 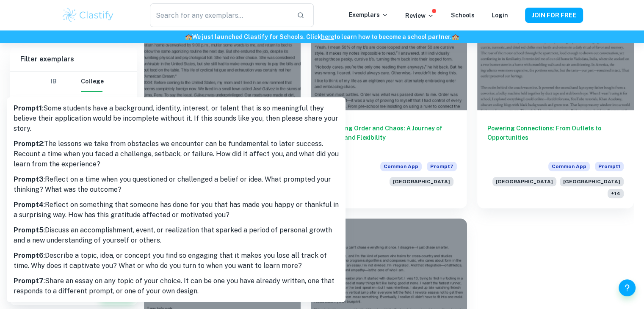 I want to click on p: : The lessons we take from obstacles we encounter can be fundamental to later success. Recount a ..., so click(x=176, y=154).